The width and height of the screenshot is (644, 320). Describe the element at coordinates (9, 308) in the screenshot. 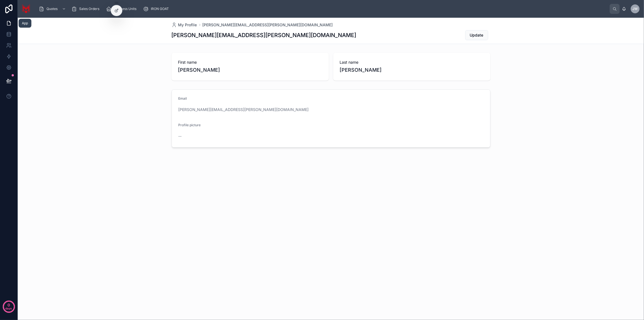

I see `p: days` at that location.